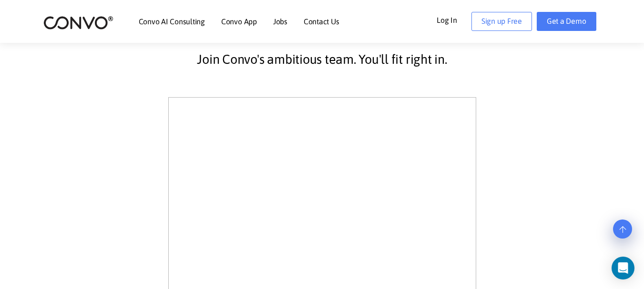 Image resolution: width=644 pixels, height=289 pixels. I want to click on a: Log In, so click(454, 20).